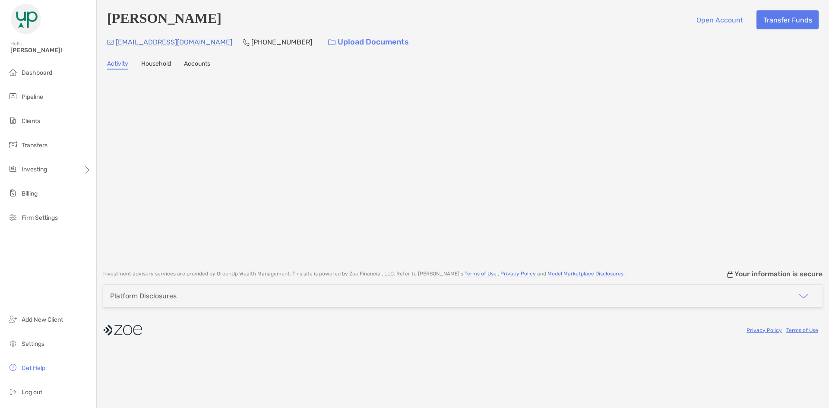 This screenshot has width=829, height=408. What do you see at coordinates (13, 96) in the screenshot?
I see `img: pipeline icon` at bounding box center [13, 96].